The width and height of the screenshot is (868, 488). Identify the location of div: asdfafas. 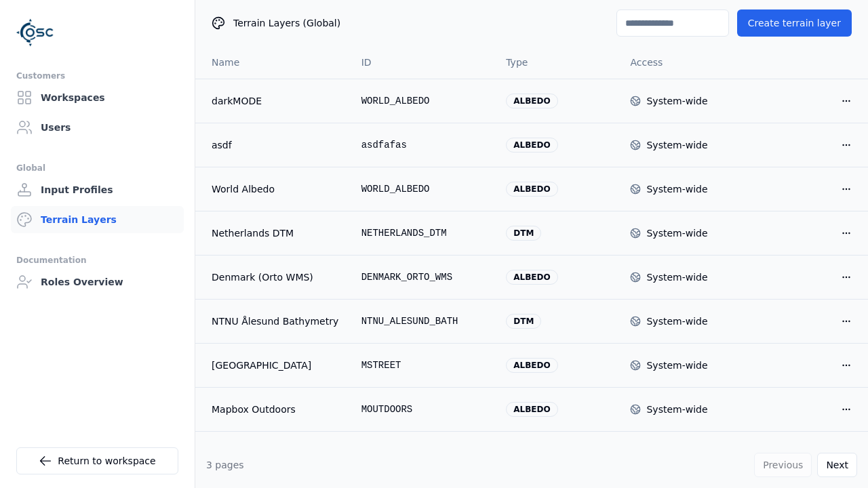
(423, 145).